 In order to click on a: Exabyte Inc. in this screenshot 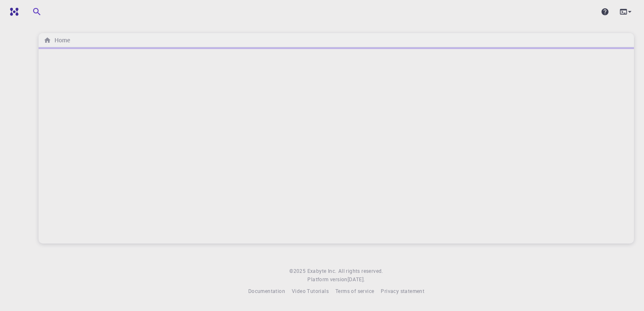, I will do `click(322, 271)`.